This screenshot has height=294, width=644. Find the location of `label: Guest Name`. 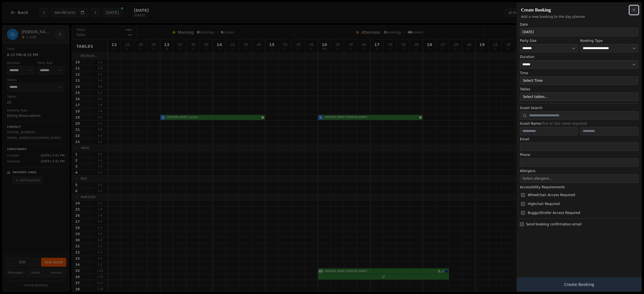

label: Guest Name is located at coordinates (579, 124).